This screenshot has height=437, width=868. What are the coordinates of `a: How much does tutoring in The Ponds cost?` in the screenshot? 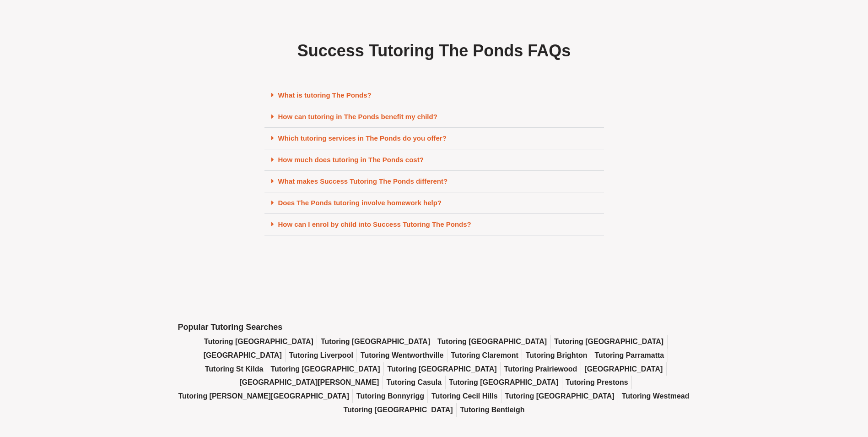 It's located at (351, 160).